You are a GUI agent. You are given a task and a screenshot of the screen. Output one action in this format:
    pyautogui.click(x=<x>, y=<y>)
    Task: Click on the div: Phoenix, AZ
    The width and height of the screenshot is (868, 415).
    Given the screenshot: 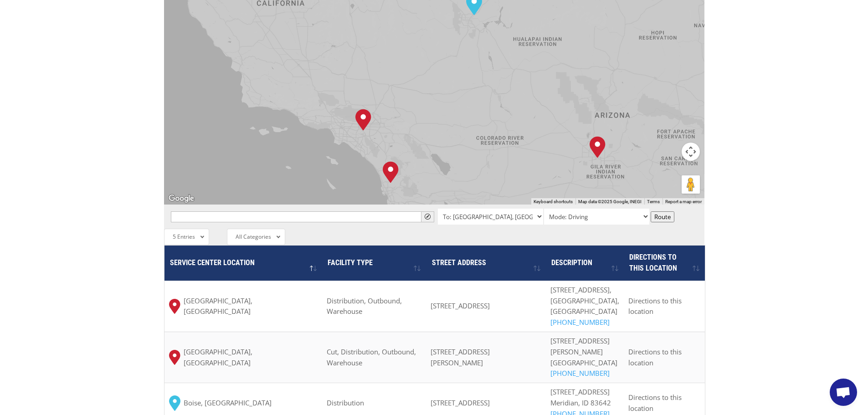 What is the action you would take?
    pyautogui.click(x=598, y=147)
    